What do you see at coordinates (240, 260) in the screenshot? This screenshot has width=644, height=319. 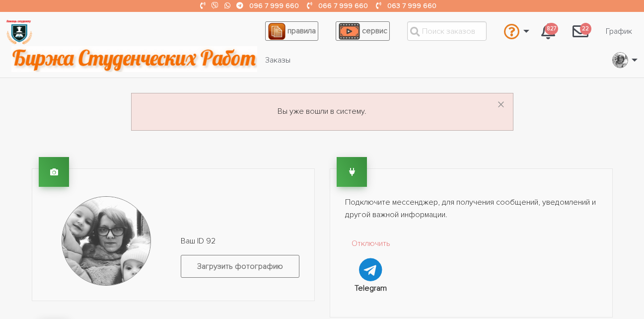 I see `div: Ваш ID 92` at bounding box center [240, 260].